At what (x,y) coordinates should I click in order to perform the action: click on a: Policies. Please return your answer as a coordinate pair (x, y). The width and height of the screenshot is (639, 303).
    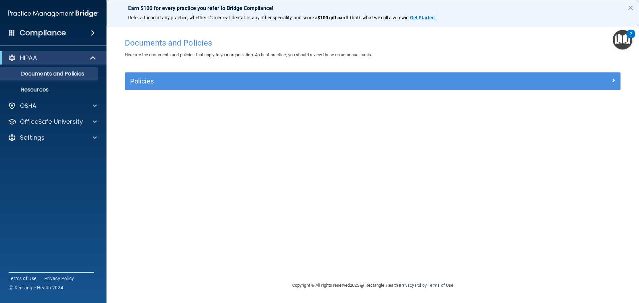
    Looking at the image, I should click on (373, 81).